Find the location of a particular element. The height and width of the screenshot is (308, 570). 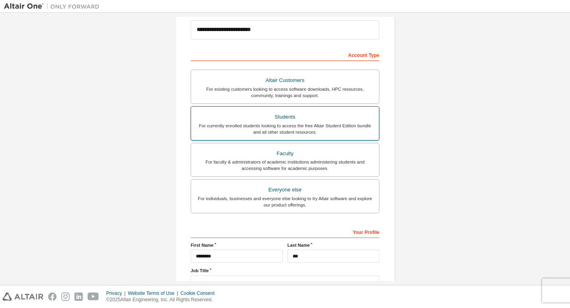

div: For faculty & administrators of academic institutions administering students and accessing softwa... is located at coordinates (285, 165).